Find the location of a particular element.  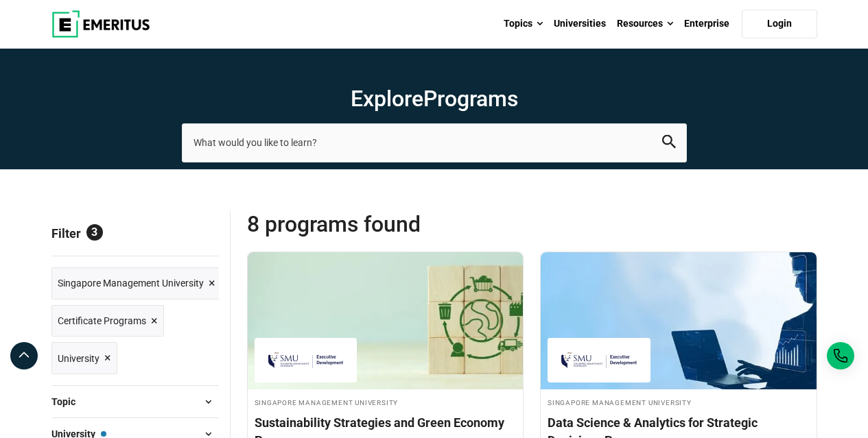

img: Data Science & Analytics for Strategic Decisions Programme | Online Data Science and Analytics Co... is located at coordinates (679, 321).